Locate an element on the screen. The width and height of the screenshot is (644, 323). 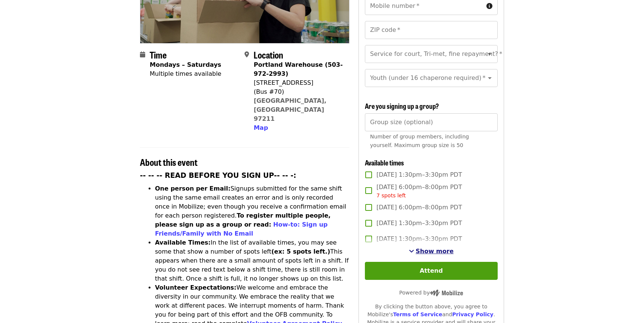
span: Show more is located at coordinates (434, 251).